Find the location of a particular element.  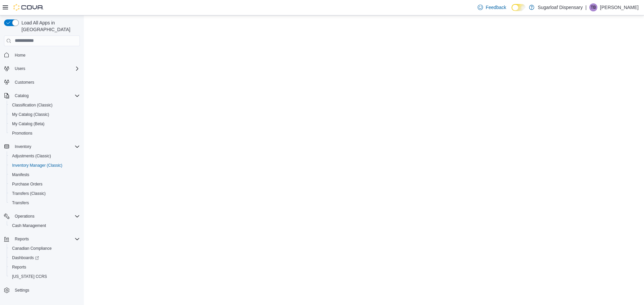

a: Customers is located at coordinates (24, 83).